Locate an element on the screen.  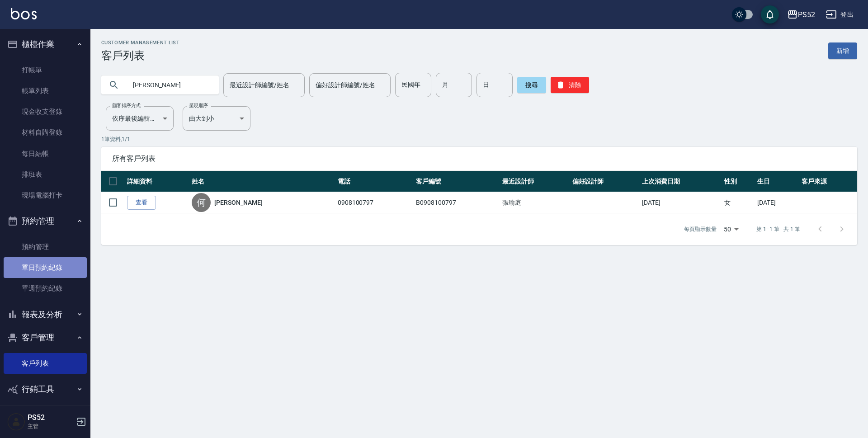
a: 排班表 is located at coordinates (45, 175).